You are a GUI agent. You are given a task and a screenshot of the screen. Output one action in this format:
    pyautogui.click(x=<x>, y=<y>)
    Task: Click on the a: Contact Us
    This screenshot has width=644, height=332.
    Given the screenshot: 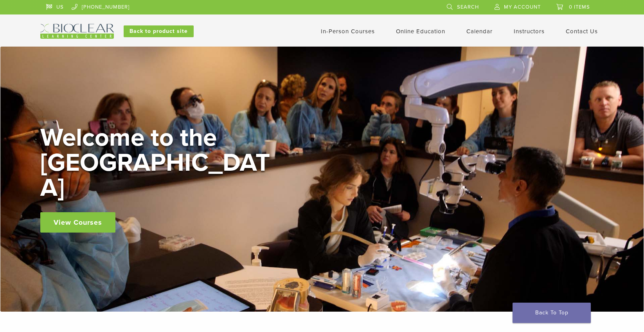 What is the action you would take?
    pyautogui.click(x=582, y=31)
    